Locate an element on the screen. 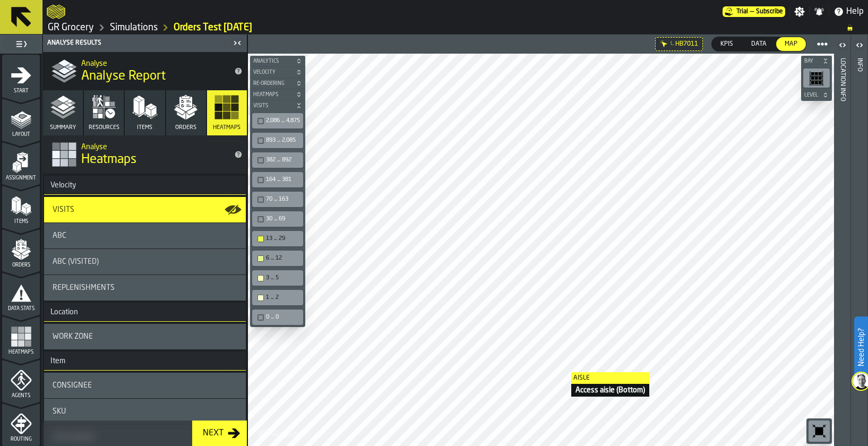  svg: Reset zoom and position is located at coordinates (819, 431).